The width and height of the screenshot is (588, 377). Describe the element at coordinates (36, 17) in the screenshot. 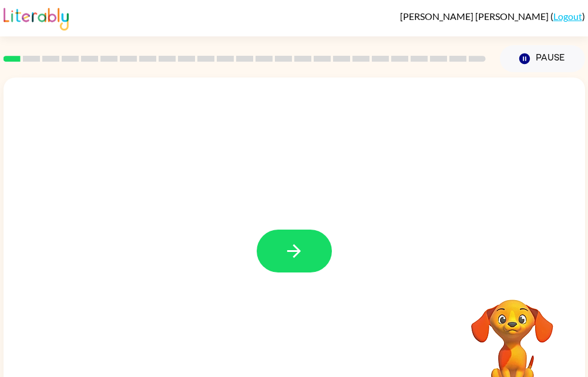

I see `img: Literably` at that location.